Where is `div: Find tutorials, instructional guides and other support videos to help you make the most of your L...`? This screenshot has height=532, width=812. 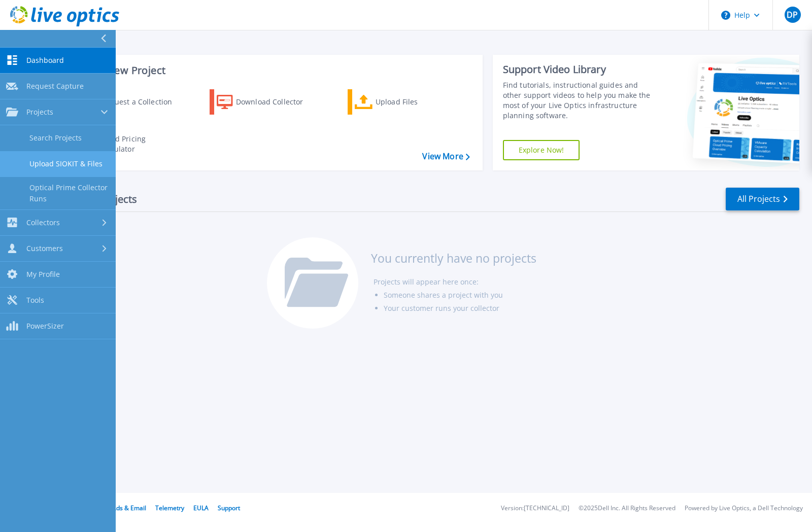 div: Find tutorials, instructional guides and other support videos to help you make the most of your L... is located at coordinates (580, 100).